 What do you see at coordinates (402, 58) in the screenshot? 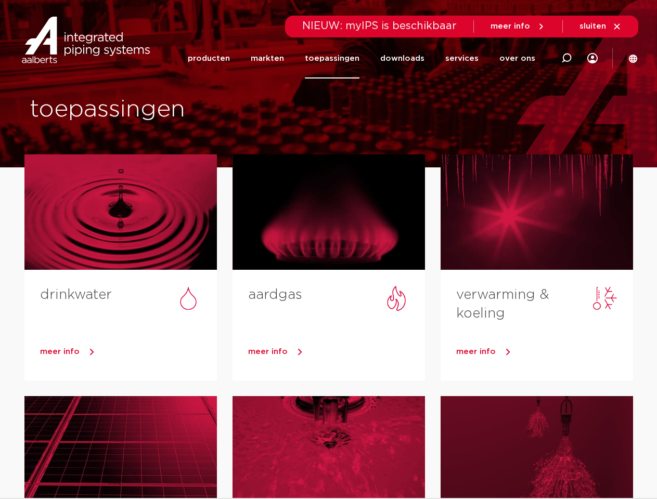
I see `a: downloads` at bounding box center [402, 58].